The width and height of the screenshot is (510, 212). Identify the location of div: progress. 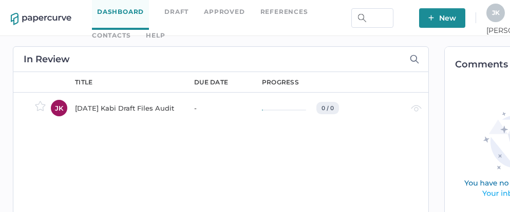
(280, 82).